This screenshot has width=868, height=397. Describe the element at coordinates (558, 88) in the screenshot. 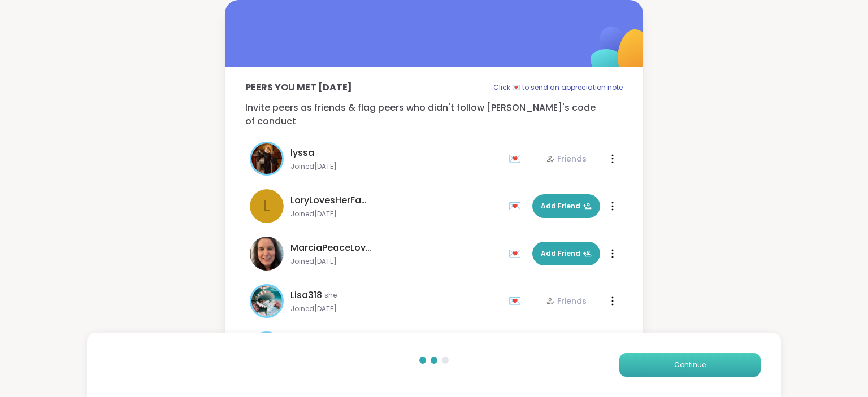

I see `p: Click 💌 to send an appreciation note` at that location.